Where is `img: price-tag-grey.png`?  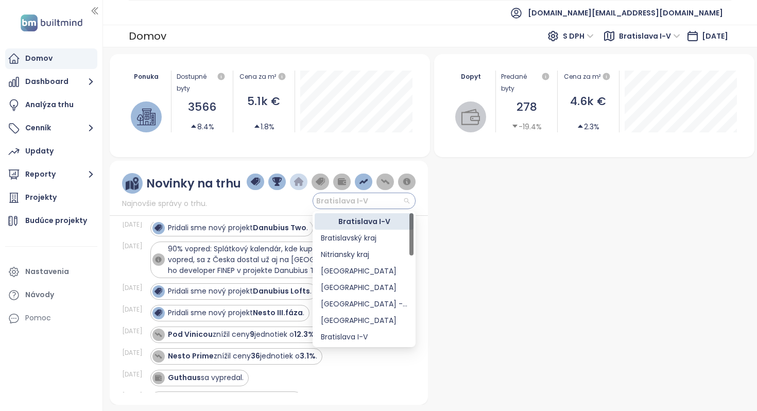
img: price-tag-grey.png is located at coordinates (321, 182).